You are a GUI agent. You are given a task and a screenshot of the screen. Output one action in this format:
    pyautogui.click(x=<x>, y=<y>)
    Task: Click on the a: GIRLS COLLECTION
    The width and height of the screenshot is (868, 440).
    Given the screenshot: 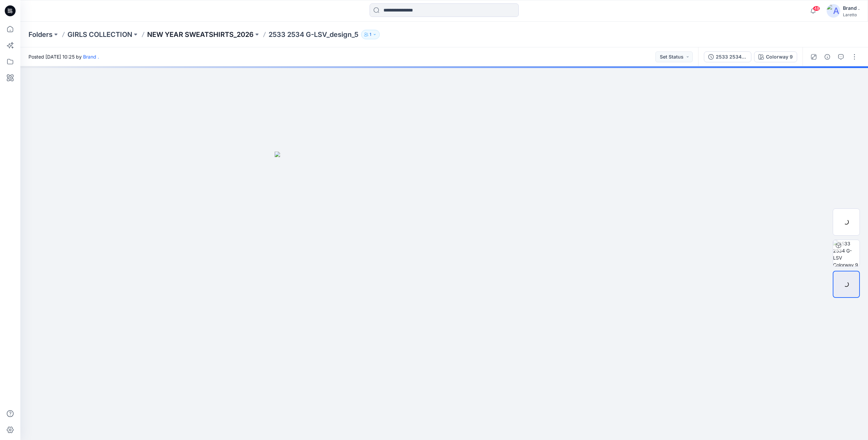 What is the action you would take?
    pyautogui.click(x=100, y=35)
    